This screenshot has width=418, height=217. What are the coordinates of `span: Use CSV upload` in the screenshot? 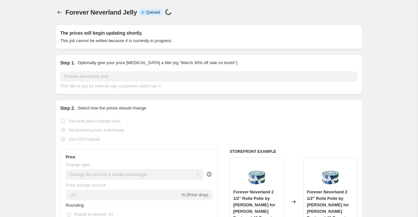 It's located at (84, 139).